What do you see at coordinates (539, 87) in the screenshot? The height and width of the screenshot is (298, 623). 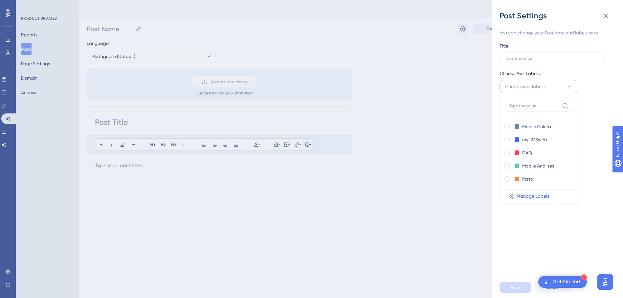 I see `button: Choose your labels` at bounding box center [539, 87].